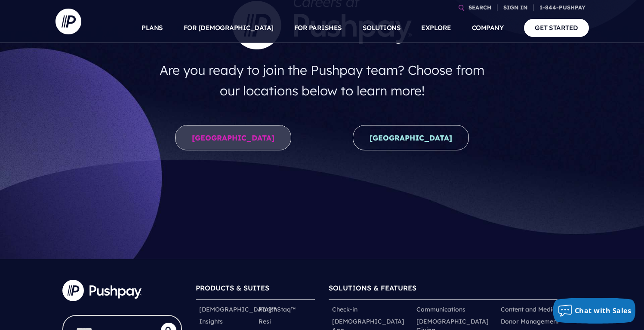  Describe the element at coordinates (441, 309) in the screenshot. I see `a: Communications` at that location.